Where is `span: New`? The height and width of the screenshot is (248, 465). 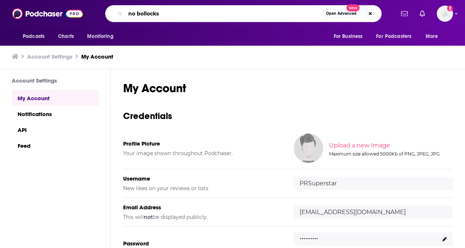
span: New is located at coordinates (353, 8).